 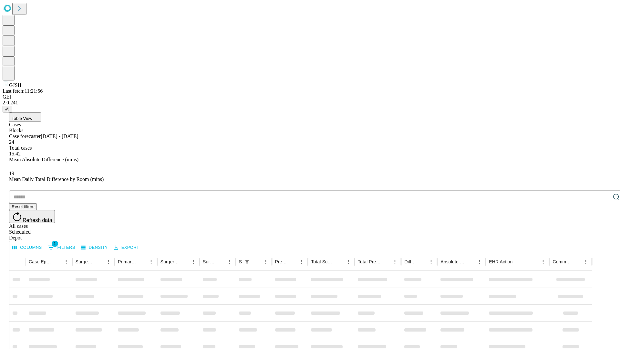 I want to click on span: Mean Daily Total Difference by Room (mins), so click(x=56, y=179).